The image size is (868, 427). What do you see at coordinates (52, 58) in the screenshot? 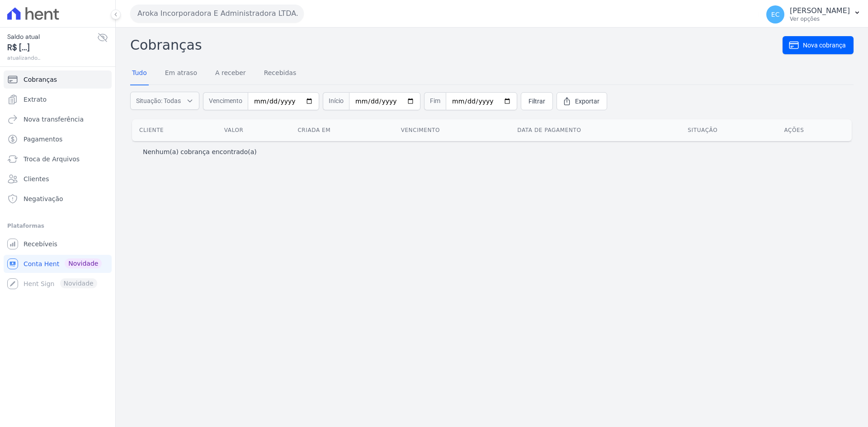
I see `span: atualizando...` at bounding box center [52, 58].